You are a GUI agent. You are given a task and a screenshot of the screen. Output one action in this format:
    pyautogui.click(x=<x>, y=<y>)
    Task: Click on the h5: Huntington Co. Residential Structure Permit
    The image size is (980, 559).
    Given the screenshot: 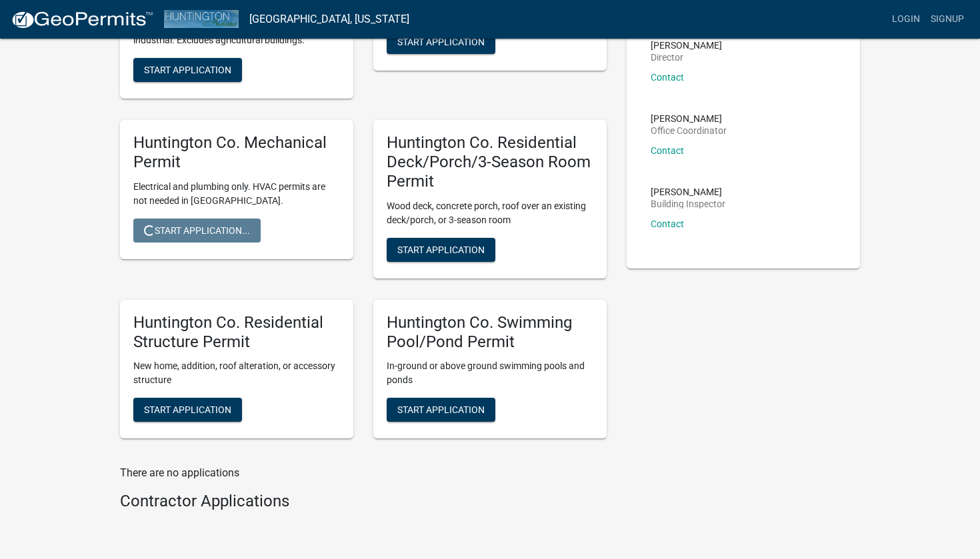 What is the action you would take?
    pyautogui.click(x=236, y=332)
    